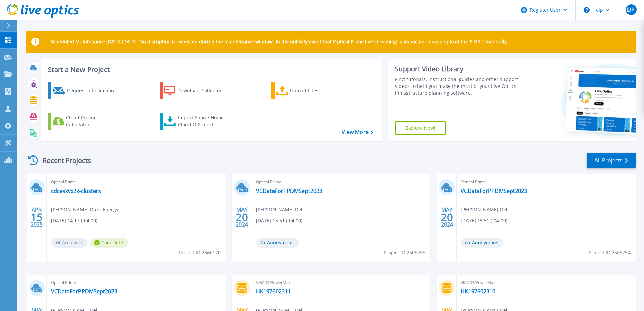 This screenshot has width=644, height=311. What do you see at coordinates (85, 91) in the screenshot?
I see `a: Request a Collection` at bounding box center [85, 91].